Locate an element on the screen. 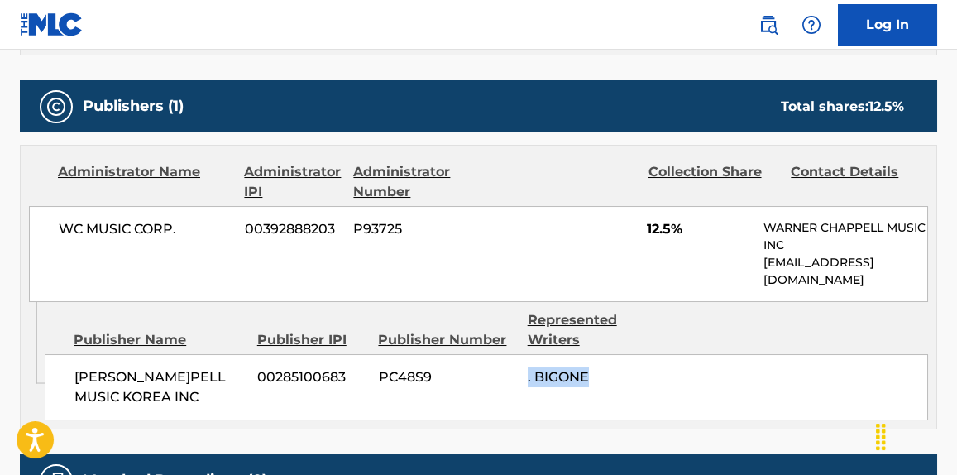 The width and height of the screenshot is (957, 475). div: Administrator IPI is located at coordinates (292, 182).